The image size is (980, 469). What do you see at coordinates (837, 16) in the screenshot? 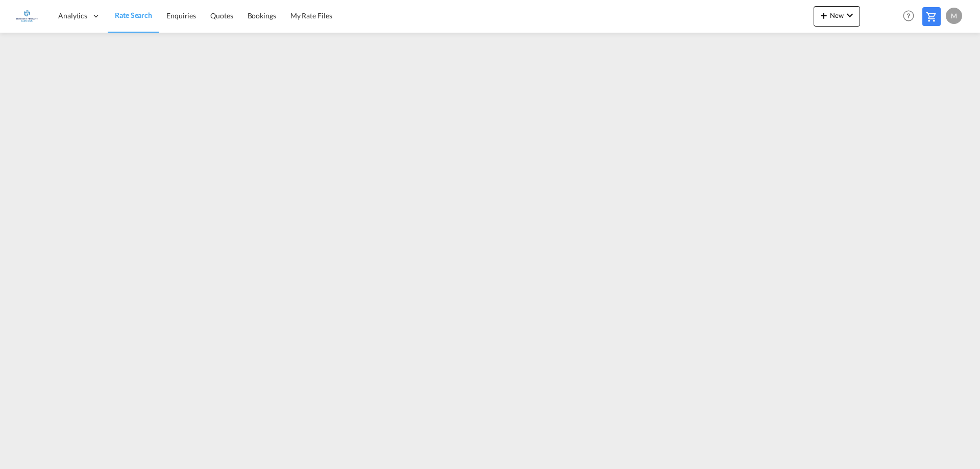
I see `span: New` at bounding box center [837, 16].